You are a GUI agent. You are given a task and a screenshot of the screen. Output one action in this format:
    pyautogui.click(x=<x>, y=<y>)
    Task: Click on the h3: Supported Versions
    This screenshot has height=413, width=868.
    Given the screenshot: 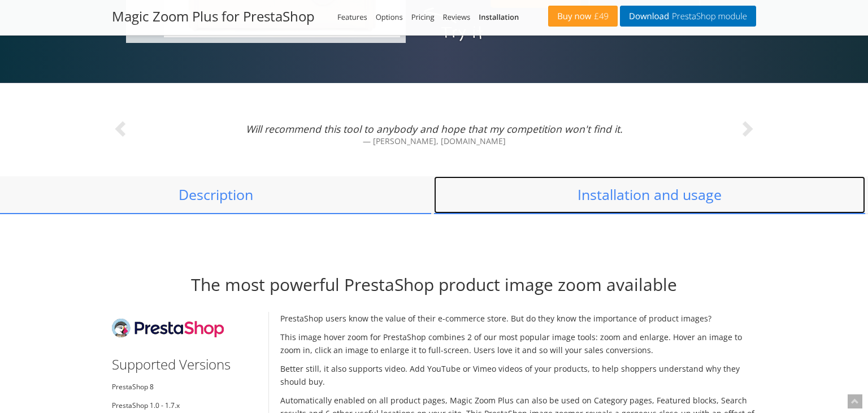 What is the action you would take?
    pyautogui.click(x=186, y=364)
    